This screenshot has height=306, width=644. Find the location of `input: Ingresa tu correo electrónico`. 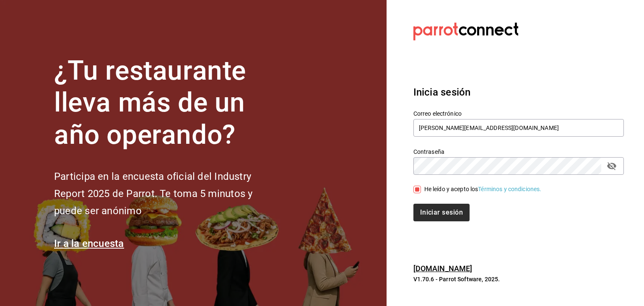

input: Ingresa tu correo electrónico is located at coordinates (518, 128).